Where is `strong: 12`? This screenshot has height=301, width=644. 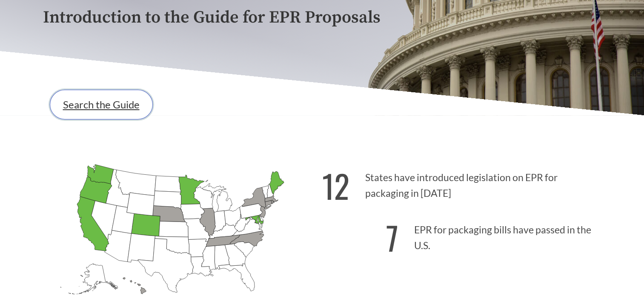 strong: 12 is located at coordinates (336, 186).